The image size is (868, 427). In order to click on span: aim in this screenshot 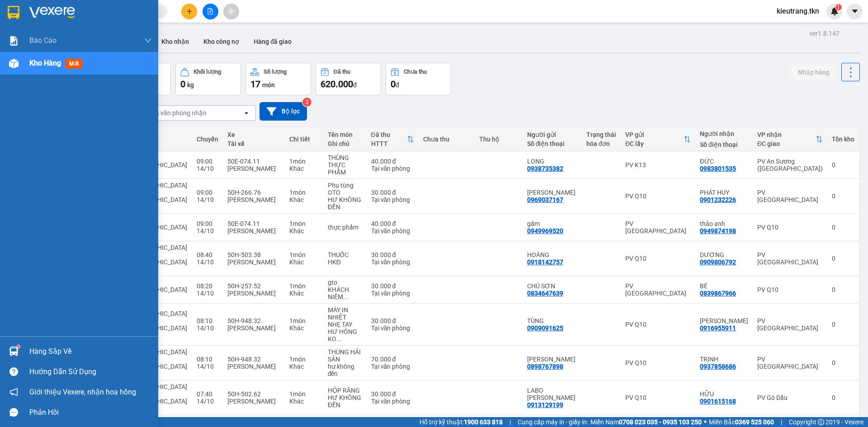, I will do `click(231, 11)`.